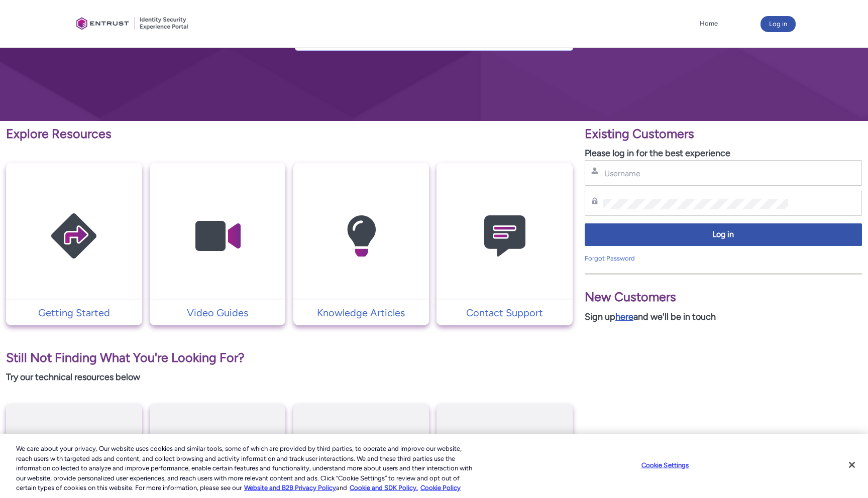 The image size is (868, 498). I want to click on p: Still Not Finding What You're Looking For?, so click(290, 358).